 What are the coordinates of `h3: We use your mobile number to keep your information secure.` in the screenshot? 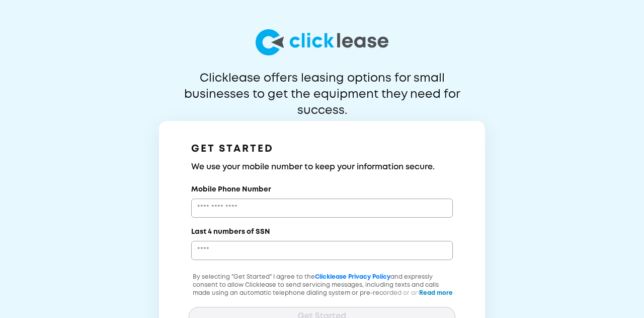 It's located at (322, 167).